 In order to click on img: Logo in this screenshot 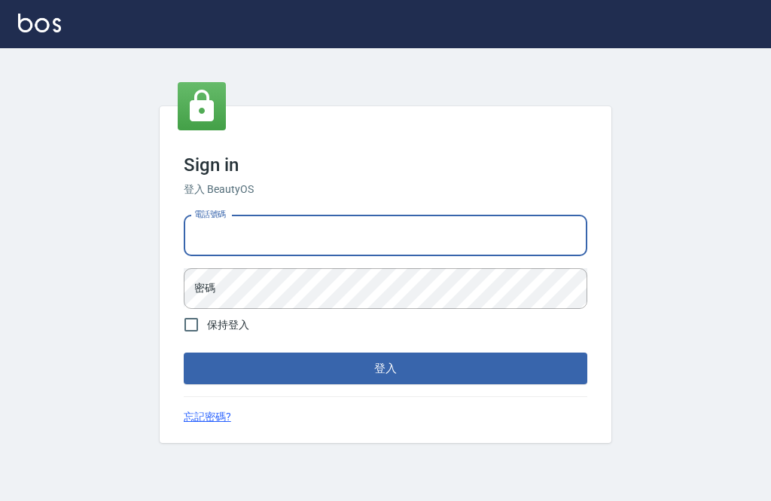, I will do `click(39, 23)`.